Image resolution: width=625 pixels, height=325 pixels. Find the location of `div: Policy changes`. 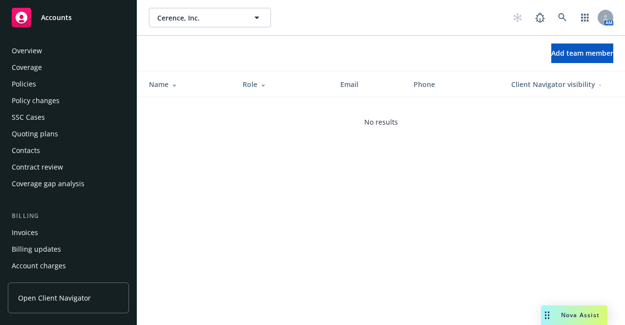

div: Policy changes is located at coordinates (36, 101).